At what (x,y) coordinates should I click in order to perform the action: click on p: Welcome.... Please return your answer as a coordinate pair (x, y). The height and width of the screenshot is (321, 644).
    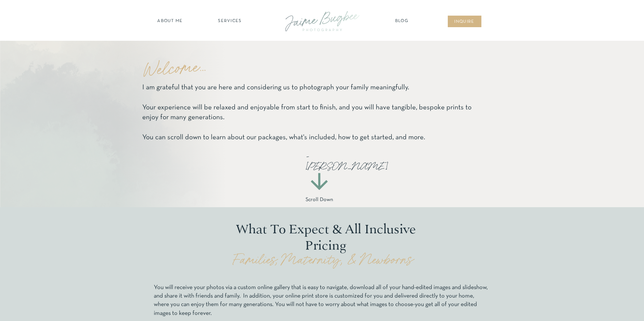
    Looking at the image, I should click on (215, 66).